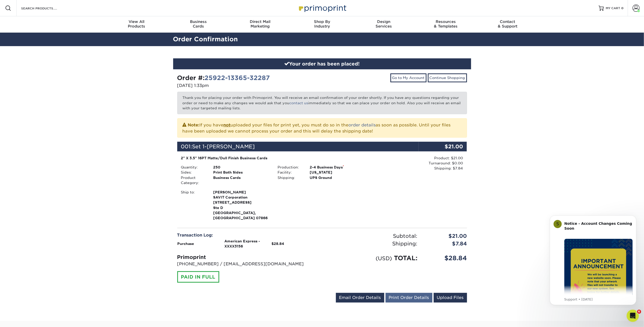  I want to click on a: order details, so click(362, 125).